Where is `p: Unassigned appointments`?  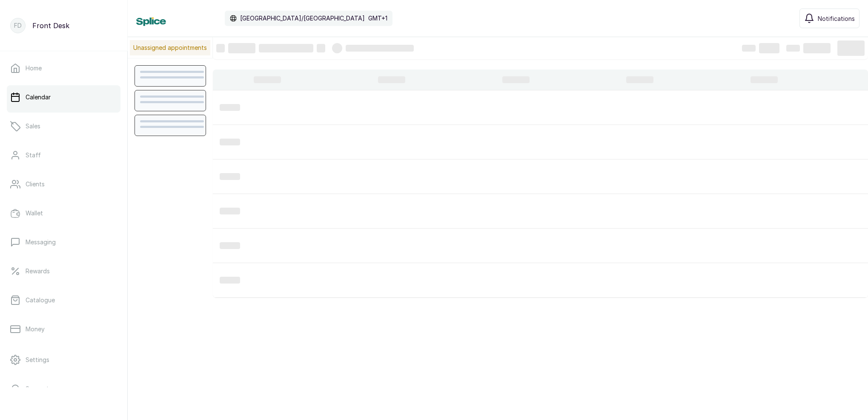
p: Unassigned appointments is located at coordinates (170, 48).